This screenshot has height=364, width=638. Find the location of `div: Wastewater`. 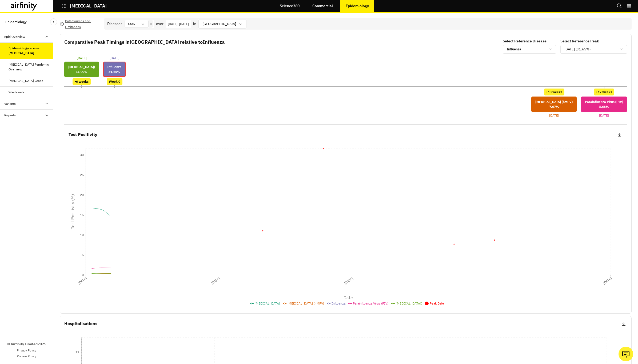

div: Wastewater is located at coordinates (17, 92).